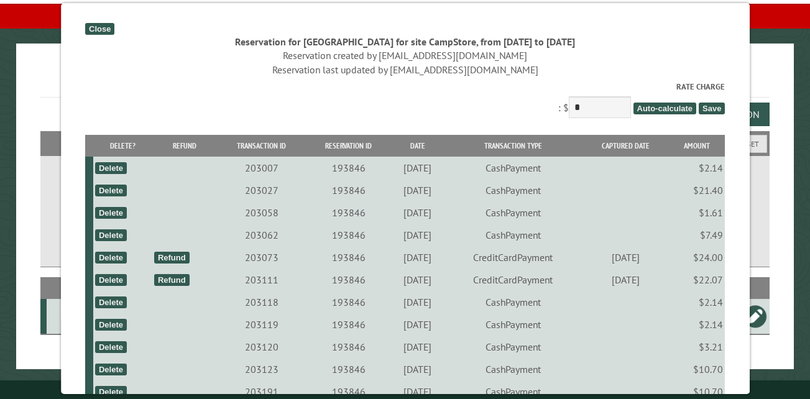 This screenshot has width=810, height=399. I want to click on th: Date, so click(417, 146).